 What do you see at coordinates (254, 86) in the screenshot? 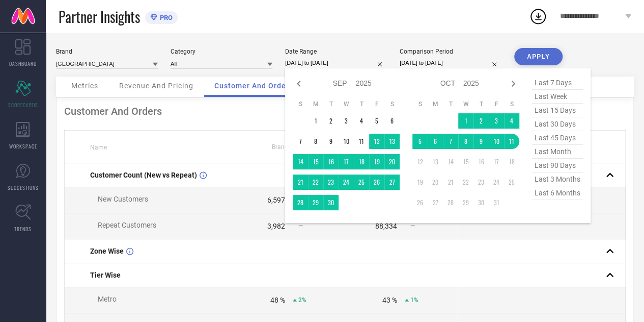
I see `span: Customer And Orders` at bounding box center [254, 86].